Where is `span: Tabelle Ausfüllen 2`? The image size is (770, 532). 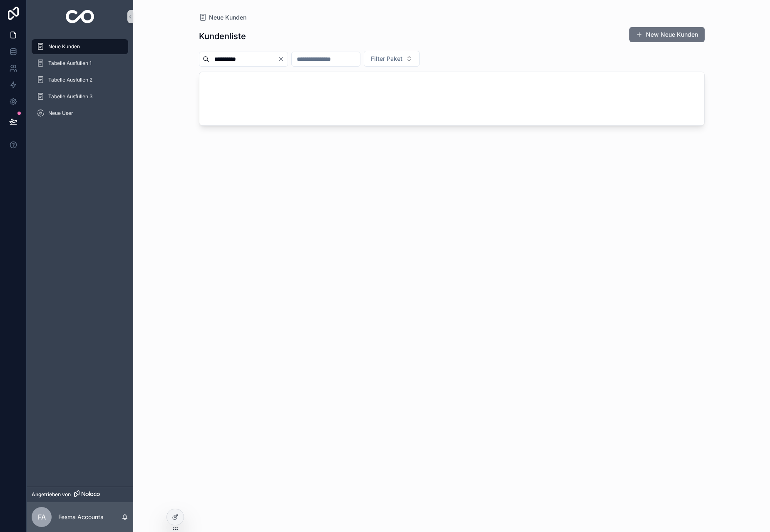
span: Tabelle Ausfüllen 2 is located at coordinates (71, 80).